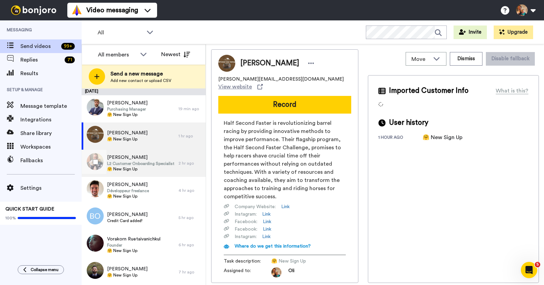 The width and height of the screenshot is (544, 285). I want to click on img: 4c026807-b6e6-466f-88bb-d28fac3ce92d.jpg, so click(95, 134).